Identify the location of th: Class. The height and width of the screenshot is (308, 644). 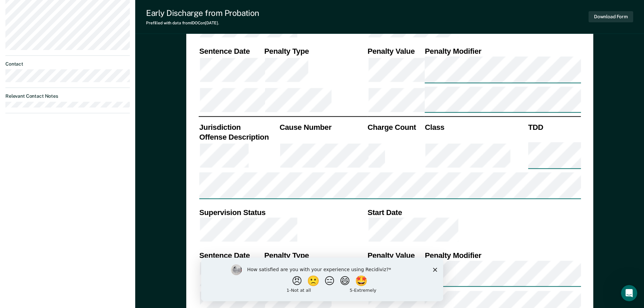
(476, 127).